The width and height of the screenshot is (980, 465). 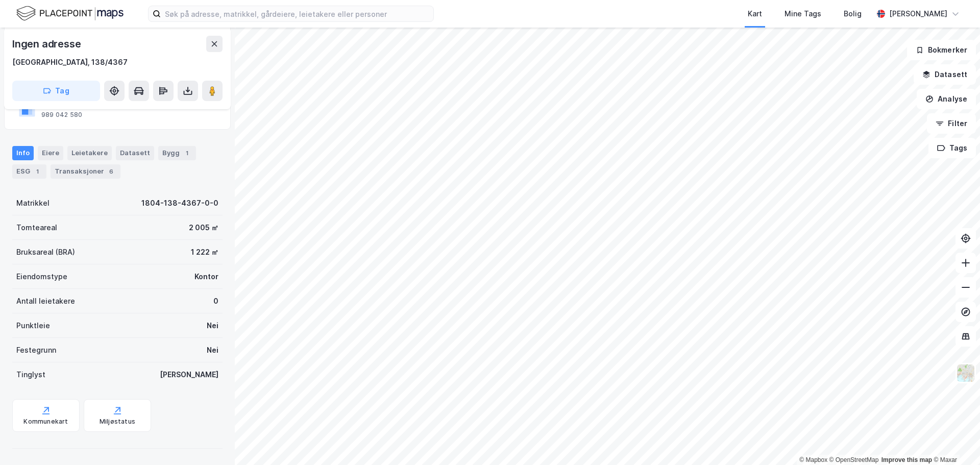 What do you see at coordinates (954, 440) in the screenshot?
I see `div: Kontrollprogram for chat` at bounding box center [954, 440].